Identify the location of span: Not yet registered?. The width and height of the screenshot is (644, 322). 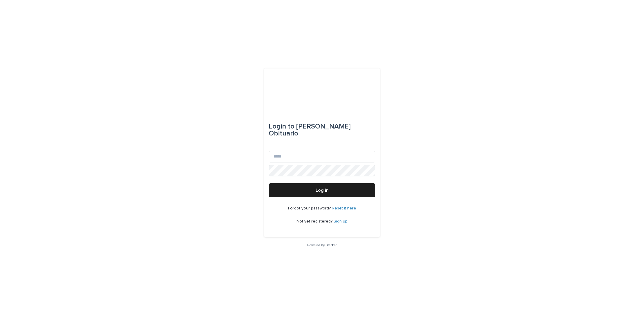
(315, 221).